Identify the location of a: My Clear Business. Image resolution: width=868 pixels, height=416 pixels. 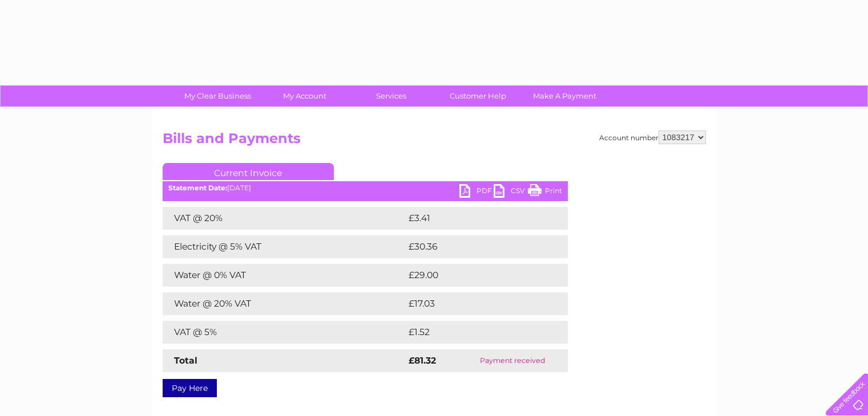
(218, 96).